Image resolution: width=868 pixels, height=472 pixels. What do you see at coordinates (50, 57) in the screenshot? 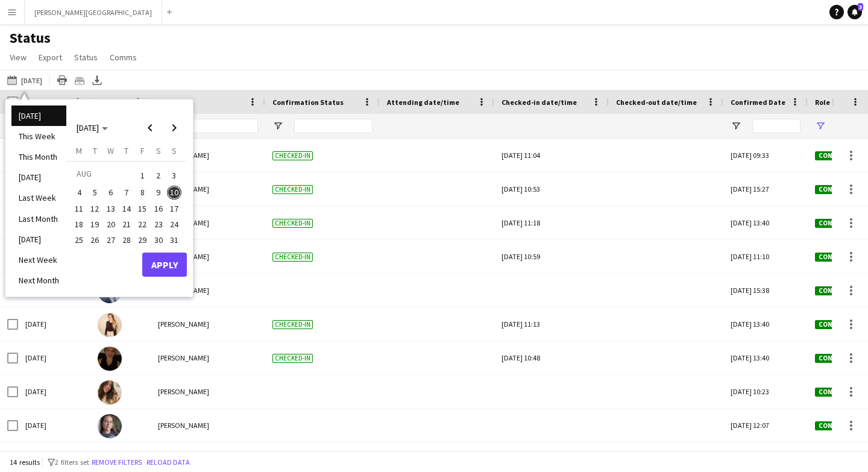
I see `span: Export` at bounding box center [50, 57].